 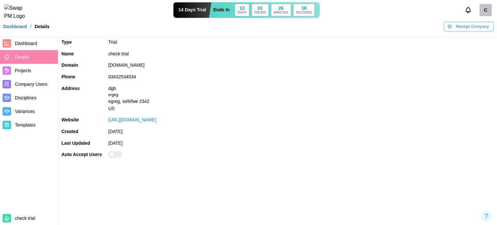 I want to click on td: Trial, so click(x=301, y=42).